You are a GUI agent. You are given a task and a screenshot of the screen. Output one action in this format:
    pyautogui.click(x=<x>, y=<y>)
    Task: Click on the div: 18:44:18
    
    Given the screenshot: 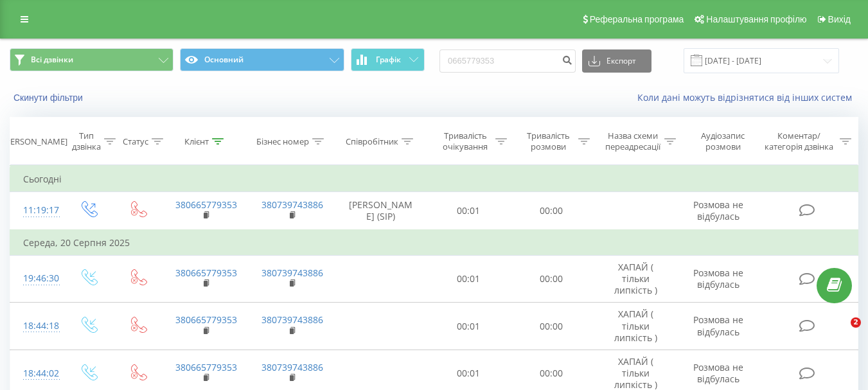 What is the action you would take?
    pyautogui.click(x=37, y=326)
    